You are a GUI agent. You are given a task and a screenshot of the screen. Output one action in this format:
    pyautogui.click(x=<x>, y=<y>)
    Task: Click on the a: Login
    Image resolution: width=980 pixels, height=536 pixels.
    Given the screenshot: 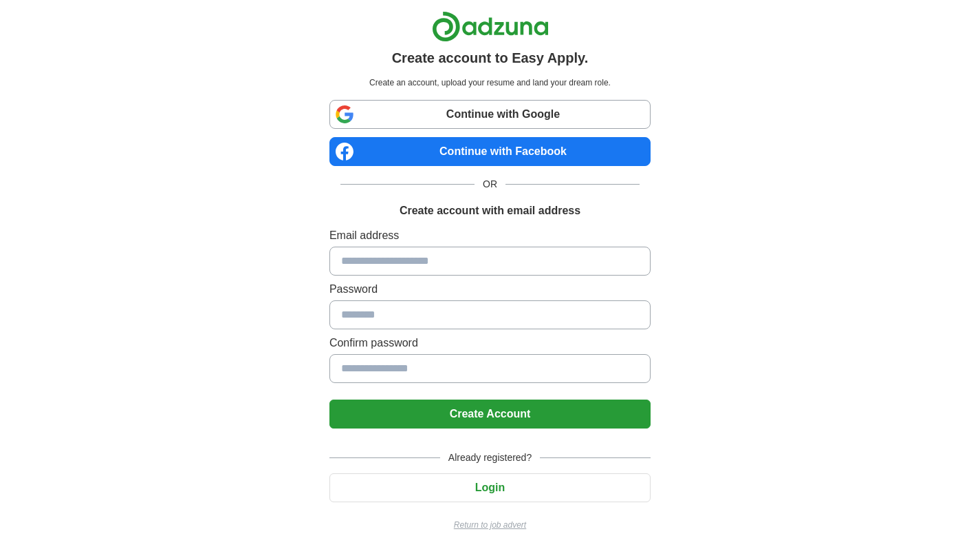 What is the action you would take?
    pyautogui.click(x=490, y=487)
    